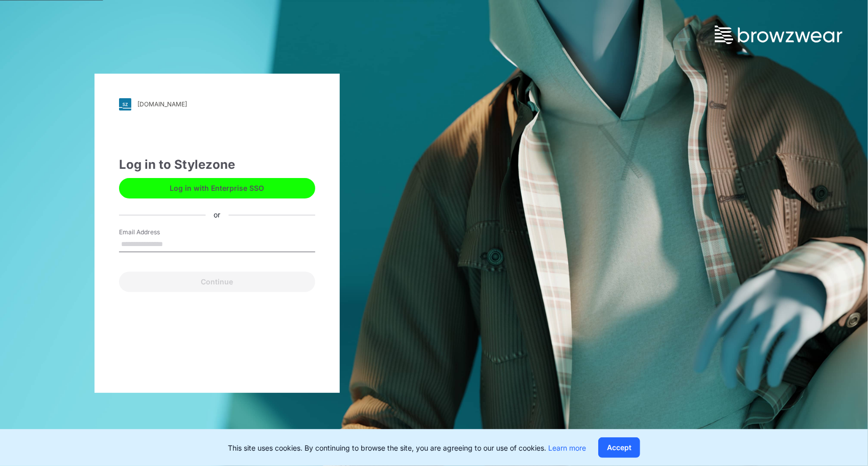 The height and width of the screenshot is (466, 868). What do you see at coordinates (407, 447) in the screenshot?
I see `p: This site uses cookies. By continuing to browse the site, you are agreeing to our use of cookies.` at bounding box center [407, 447].